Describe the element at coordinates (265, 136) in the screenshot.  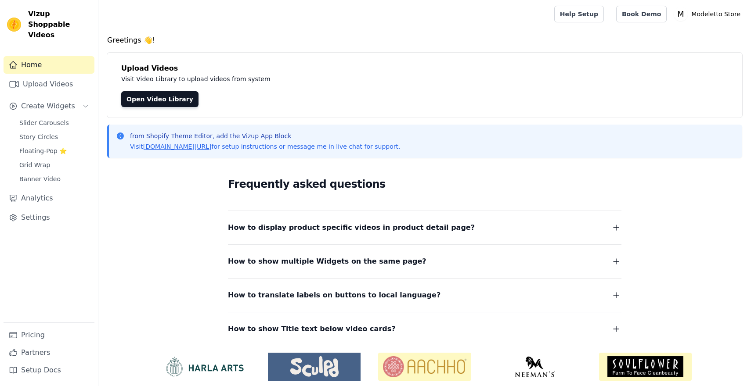
I see `p: from Shopify Theme Editor, add the Vizup App Block` at that location.